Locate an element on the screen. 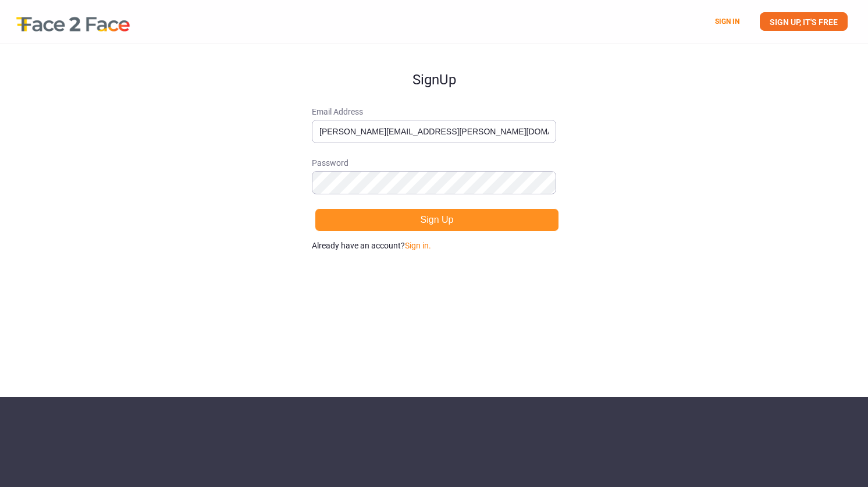  a: SIGN UP, IT'S FREE is located at coordinates (803, 21).